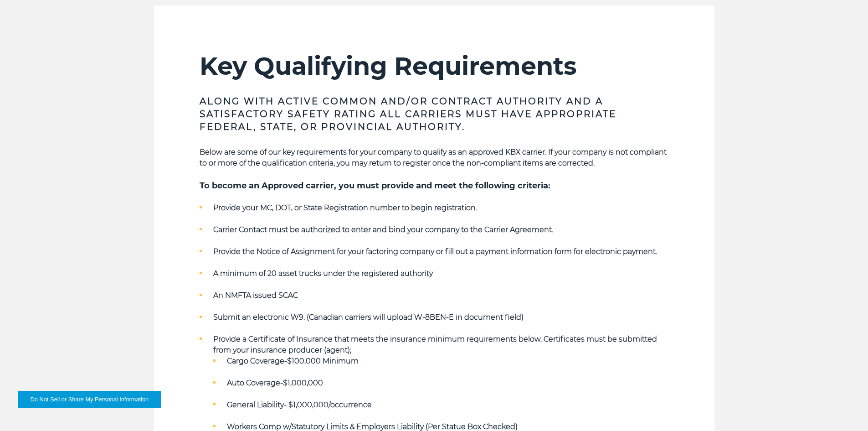  Describe the element at coordinates (383, 229) in the screenshot. I see `strong: Carrier Contact must be authorized to enter and bind your company to the Carrier Agreement.` at that location.